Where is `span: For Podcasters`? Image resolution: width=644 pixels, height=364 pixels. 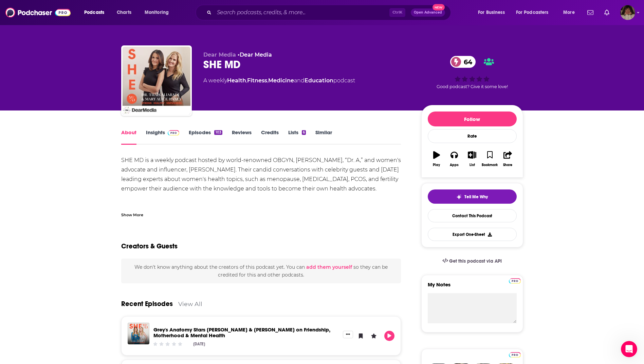 span: For Podcasters is located at coordinates (532, 13).